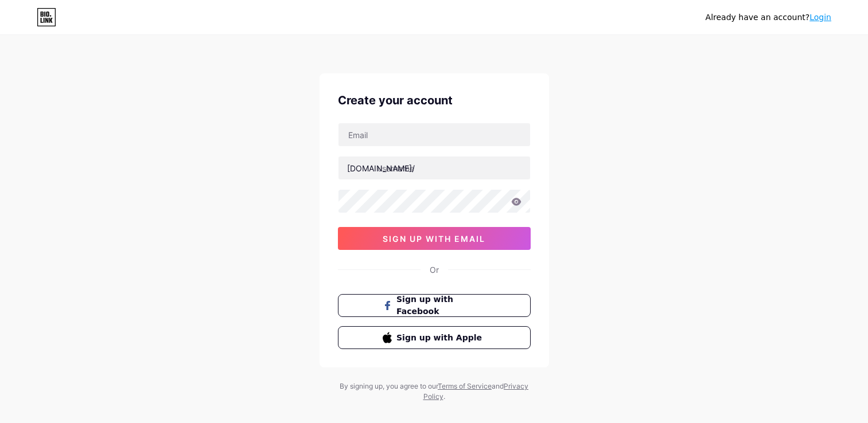  Describe the element at coordinates (465, 386) in the screenshot. I see `a: Terms of Service` at that location.